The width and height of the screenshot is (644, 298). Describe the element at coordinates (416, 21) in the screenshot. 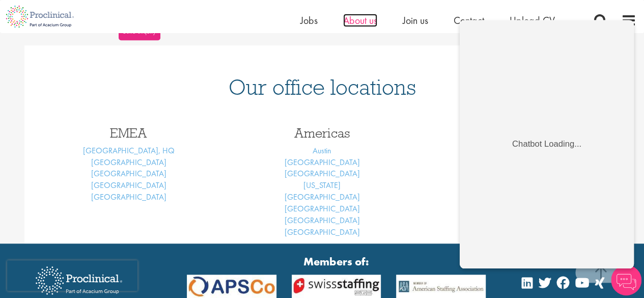

I see `span: Join us` at that location.